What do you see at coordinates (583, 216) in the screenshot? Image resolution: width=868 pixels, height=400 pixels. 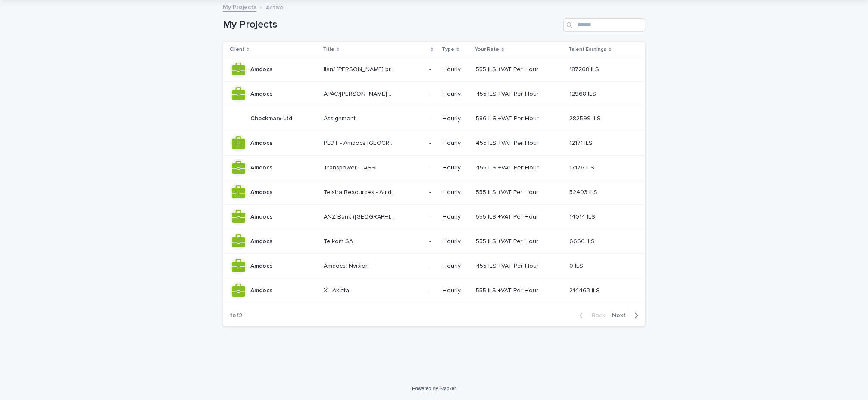 I see `p: 14014 ILS` at bounding box center [583, 216].